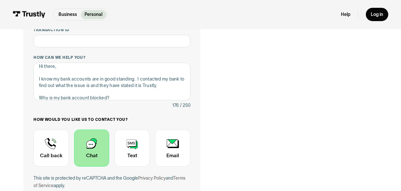  Describe the element at coordinates (93, 15) in the screenshot. I see `p: Personal` at that location.